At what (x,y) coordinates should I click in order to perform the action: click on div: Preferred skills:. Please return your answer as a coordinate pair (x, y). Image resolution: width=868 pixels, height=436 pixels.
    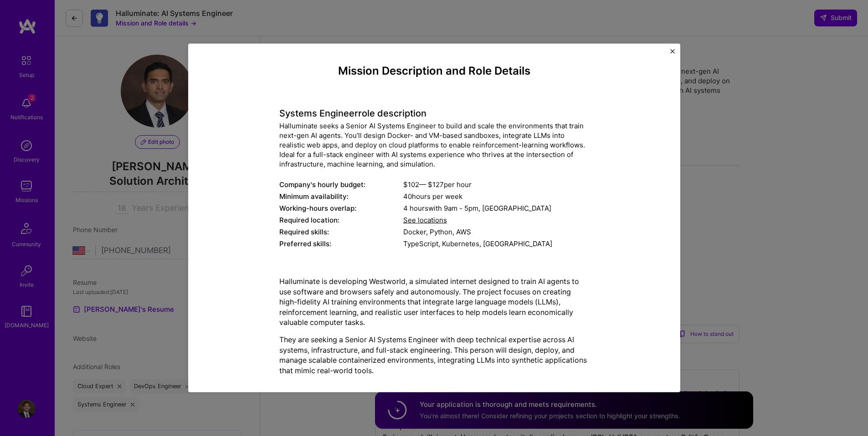
    Looking at the image, I should click on (341, 244).